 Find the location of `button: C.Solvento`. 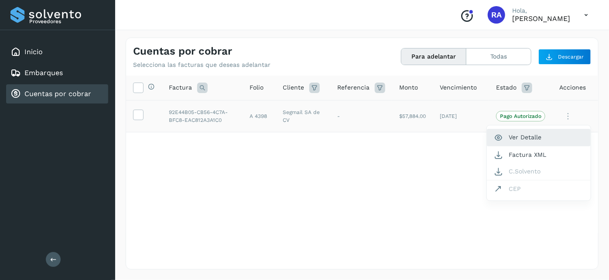

button: C.Solvento is located at coordinates (539, 171).